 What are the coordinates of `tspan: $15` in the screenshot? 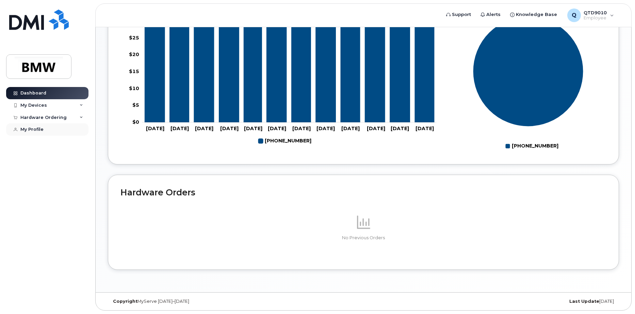 It's located at (134, 71).